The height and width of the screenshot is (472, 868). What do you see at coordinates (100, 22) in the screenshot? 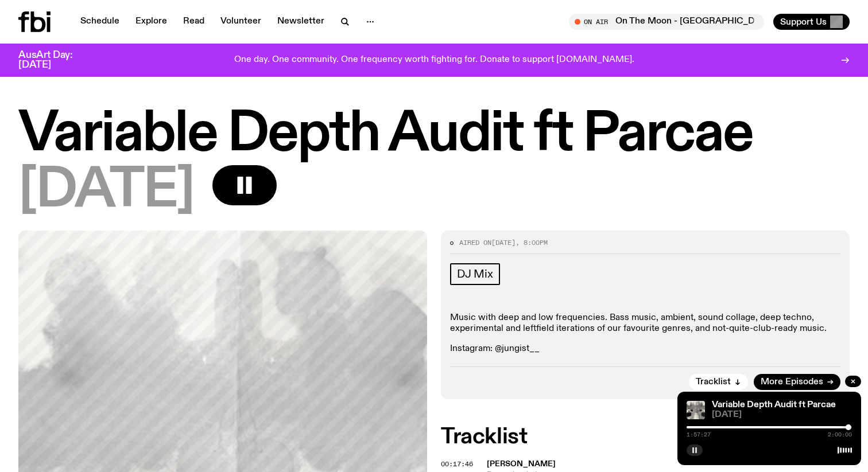
I see `a: Schedule` at bounding box center [100, 22].